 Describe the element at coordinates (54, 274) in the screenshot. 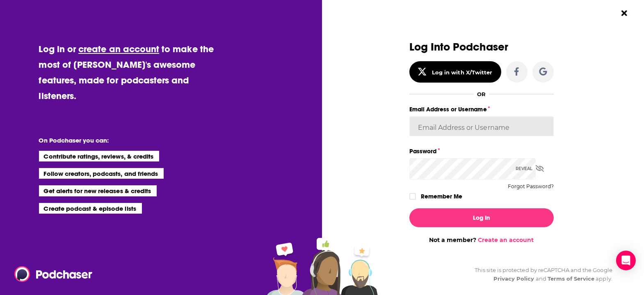

I see `img: Podchaser - Follow, Share and Rate Podcasts` at that location.